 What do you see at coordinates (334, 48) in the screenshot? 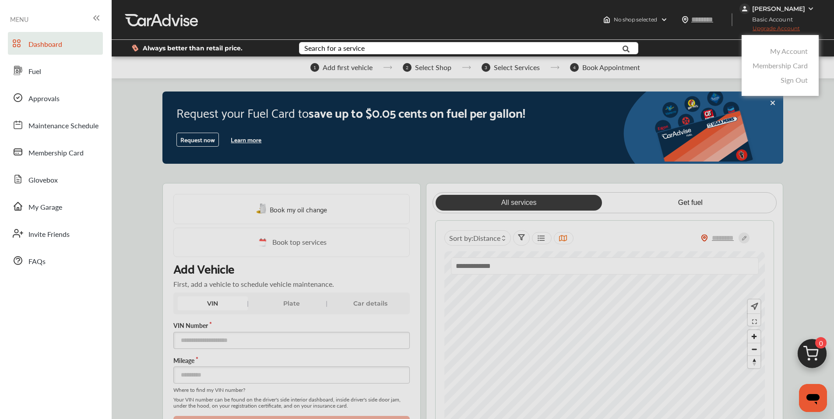
I see `div: Search for a service` at bounding box center [334, 48].